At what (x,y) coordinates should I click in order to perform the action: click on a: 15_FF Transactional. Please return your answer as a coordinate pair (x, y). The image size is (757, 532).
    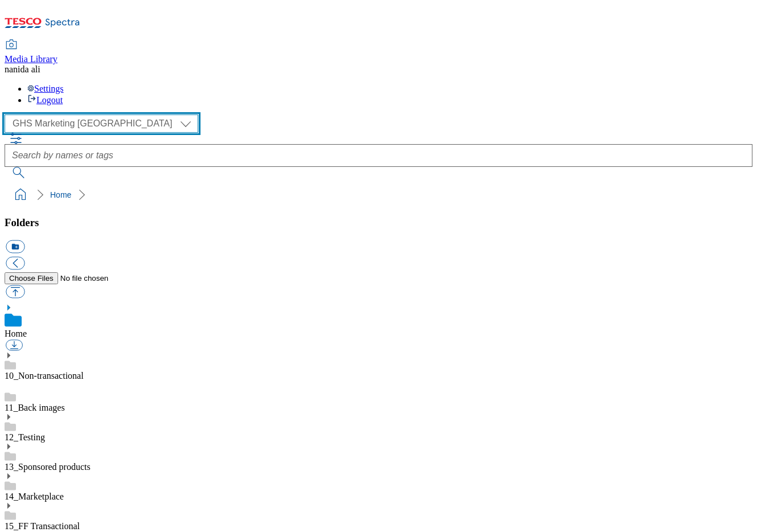
    Looking at the image, I should click on (42, 525).